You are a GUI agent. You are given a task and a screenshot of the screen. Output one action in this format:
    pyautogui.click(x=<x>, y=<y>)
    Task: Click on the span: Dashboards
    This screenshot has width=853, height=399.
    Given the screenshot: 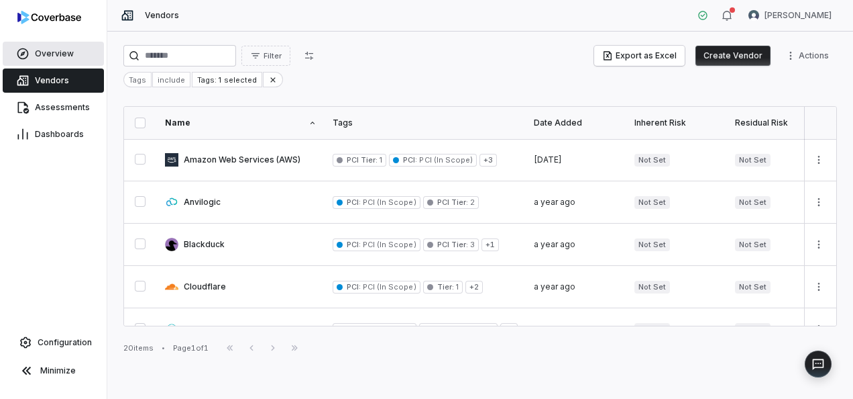 What is the action you would take?
    pyautogui.click(x=59, y=134)
    